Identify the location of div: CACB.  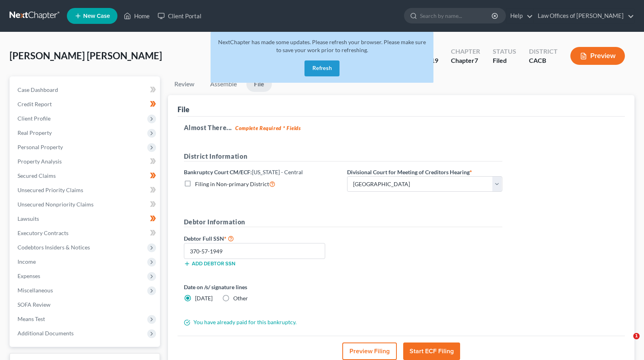
(544, 61).